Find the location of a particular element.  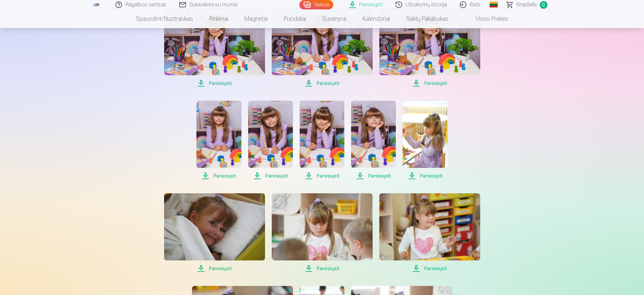

a: Magnetai is located at coordinates (256, 19).